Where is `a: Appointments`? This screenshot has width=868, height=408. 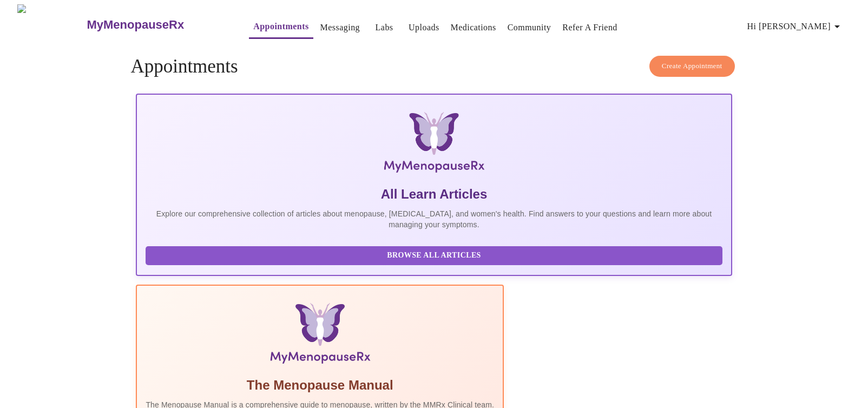
a: Appointments is located at coordinates (281, 27).